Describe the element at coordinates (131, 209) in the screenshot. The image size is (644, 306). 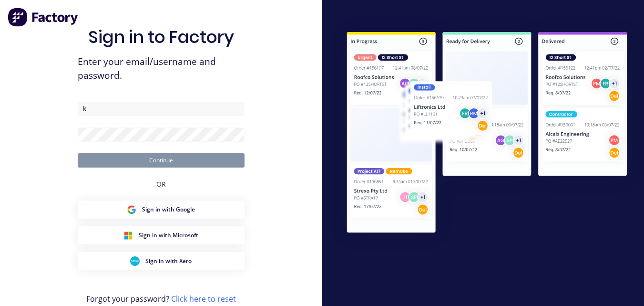
I see `img: Google Sign in` at that location.